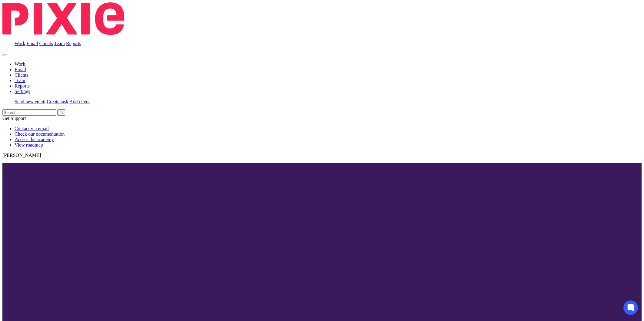 Image resolution: width=644 pixels, height=321 pixels. What do you see at coordinates (63, 19) in the screenshot?
I see `img: Pixie` at bounding box center [63, 19].